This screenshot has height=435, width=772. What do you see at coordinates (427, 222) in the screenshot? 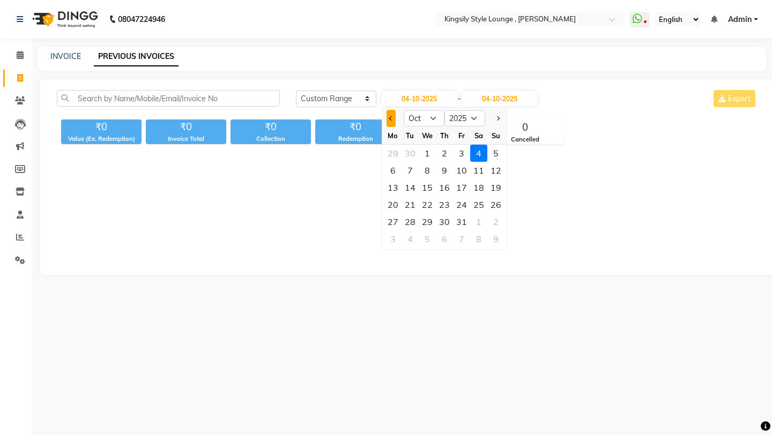
I see `div: Wednesday, October 29, 2025` at bounding box center [427, 222].